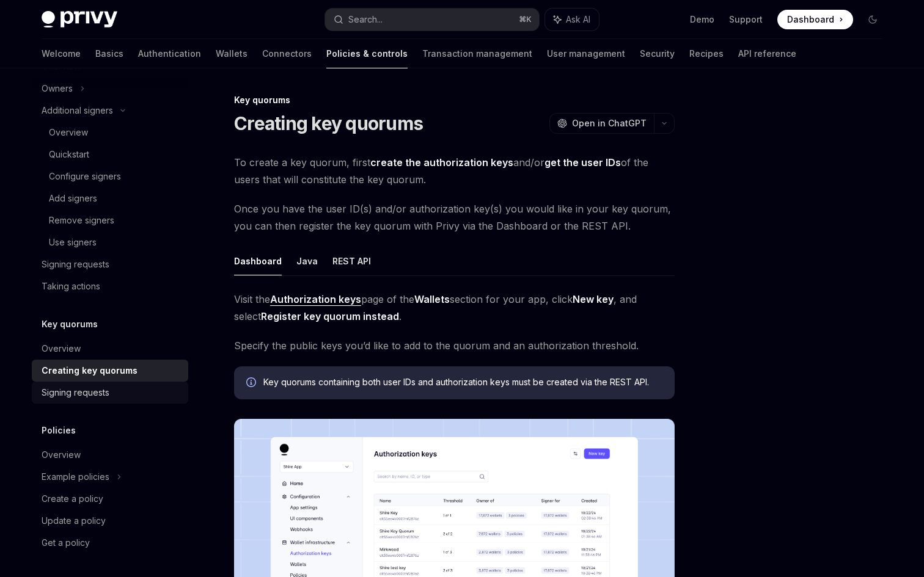 The image size is (924, 577). I want to click on button: Java, so click(307, 261).